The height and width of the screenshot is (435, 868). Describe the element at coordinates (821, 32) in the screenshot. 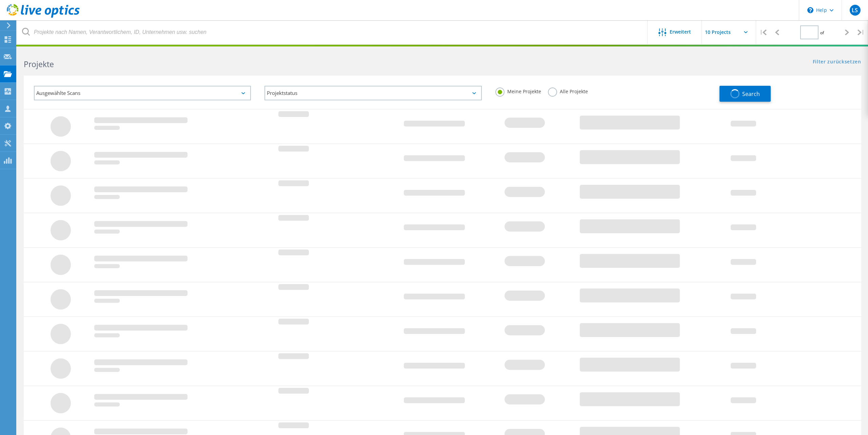

I see `span: of` at that location.